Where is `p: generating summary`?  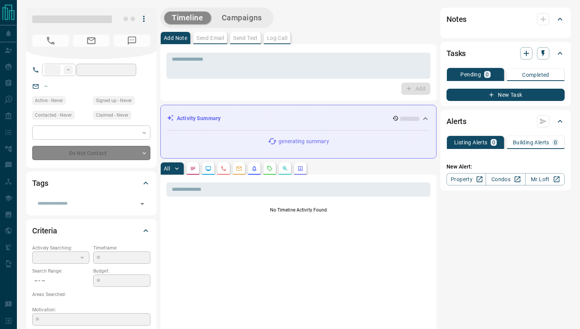 p: generating summary is located at coordinates (304, 141).